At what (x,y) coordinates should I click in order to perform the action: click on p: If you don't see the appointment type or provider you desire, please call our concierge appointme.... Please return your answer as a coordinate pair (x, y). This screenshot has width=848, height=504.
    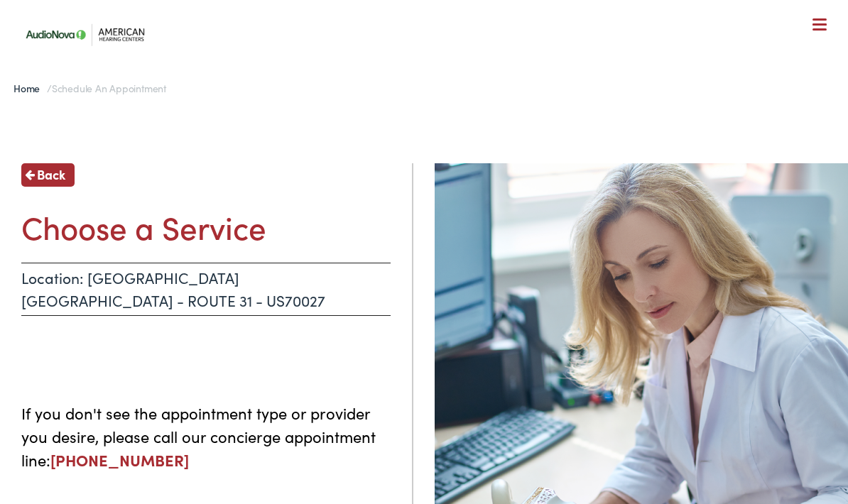
    Looking at the image, I should click on (206, 436).